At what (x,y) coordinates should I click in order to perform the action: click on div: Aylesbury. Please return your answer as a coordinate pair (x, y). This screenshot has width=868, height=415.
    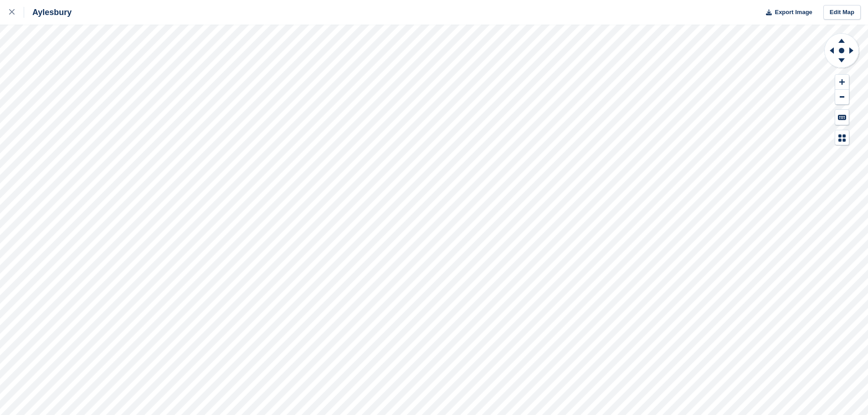
    Looking at the image, I should click on (48, 12).